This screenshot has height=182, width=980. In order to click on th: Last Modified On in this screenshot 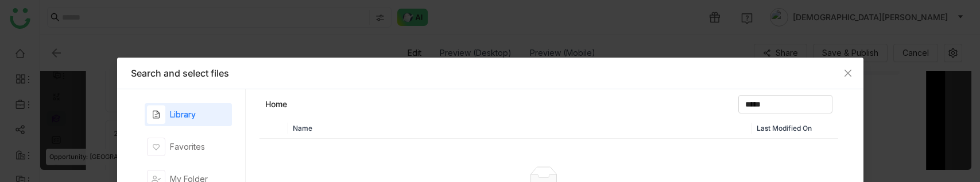, I will do `click(795, 128)`.